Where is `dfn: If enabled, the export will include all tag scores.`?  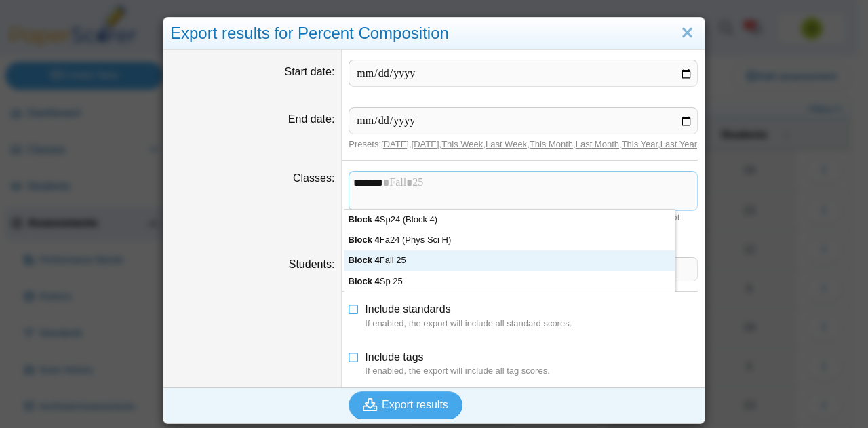
dfn: If enabled, the export will include all tag scores. is located at coordinates (531, 371).